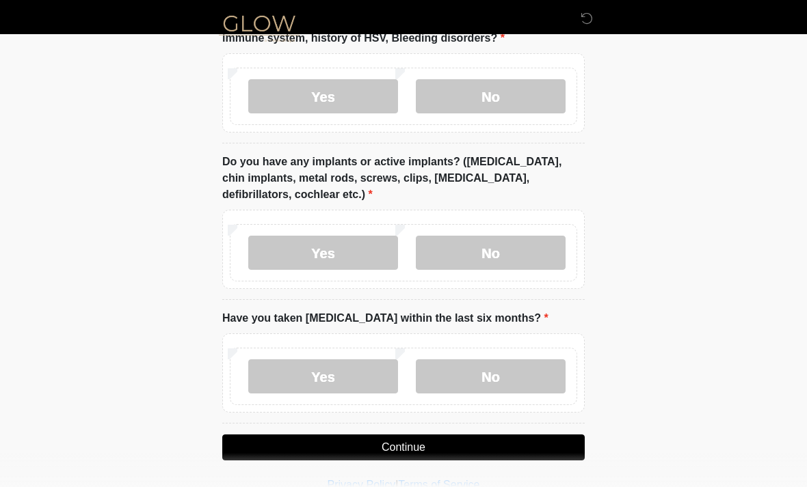  I want to click on img: Glow Medical Spa Logo, so click(259, 27).